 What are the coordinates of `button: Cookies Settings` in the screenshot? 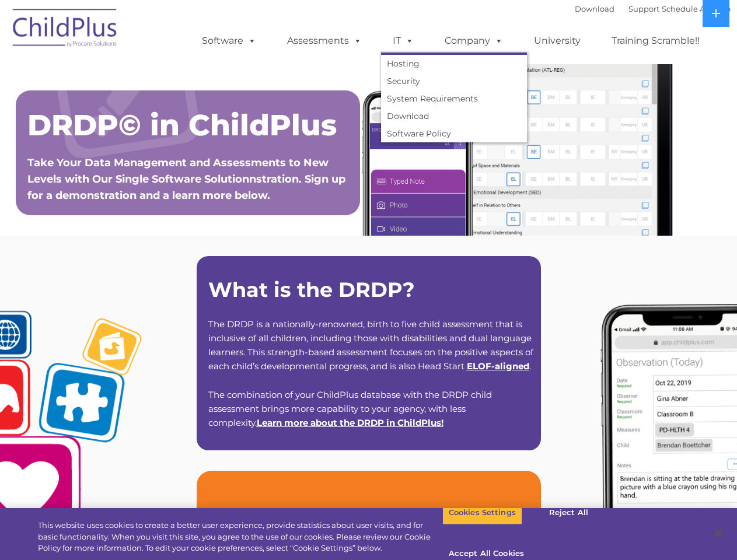 It's located at (482, 513).